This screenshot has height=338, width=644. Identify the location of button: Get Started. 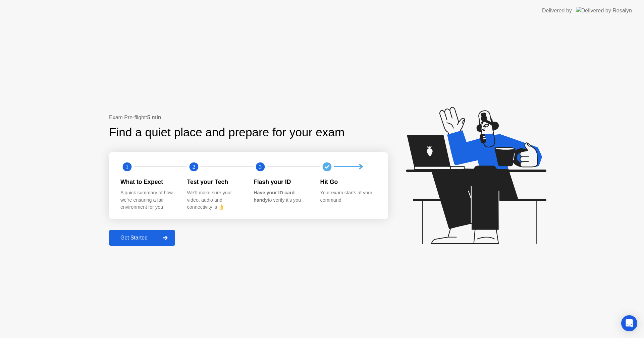
(142, 238).